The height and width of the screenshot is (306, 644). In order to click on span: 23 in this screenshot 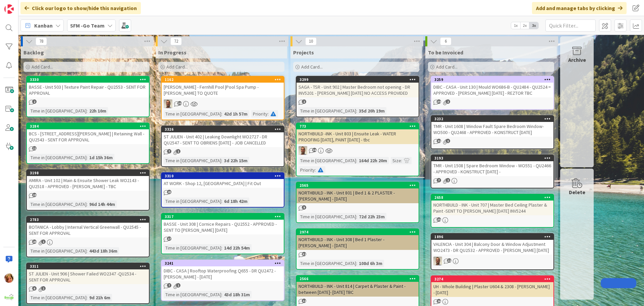, I will do `click(169, 192)`.